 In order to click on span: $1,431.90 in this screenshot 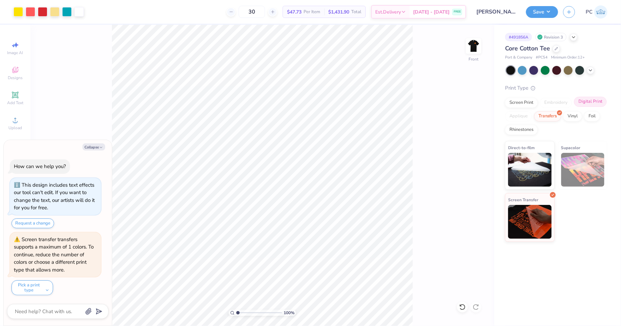, I will do `click(338, 12)`.